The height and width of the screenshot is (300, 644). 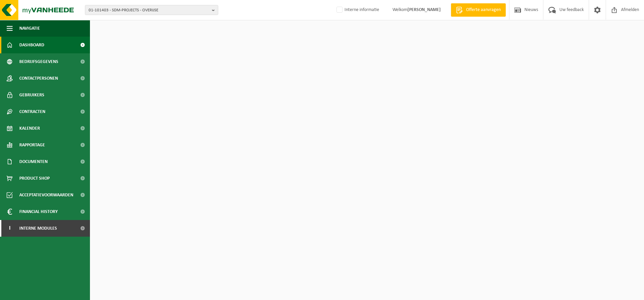 I want to click on span: Kalender, so click(x=30, y=128).